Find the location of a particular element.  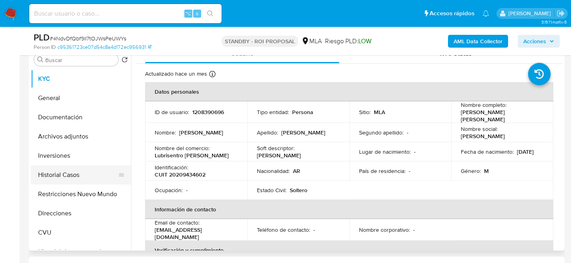

span: # 4NdvDfQbf9lI7tOJWsPeUWYs is located at coordinates (88, 38).